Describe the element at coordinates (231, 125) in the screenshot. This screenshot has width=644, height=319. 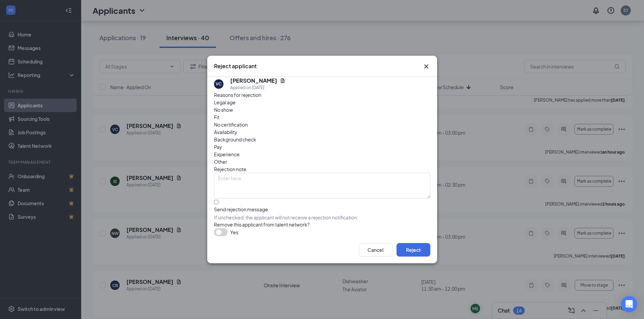
I see `span: No certification` at that location.